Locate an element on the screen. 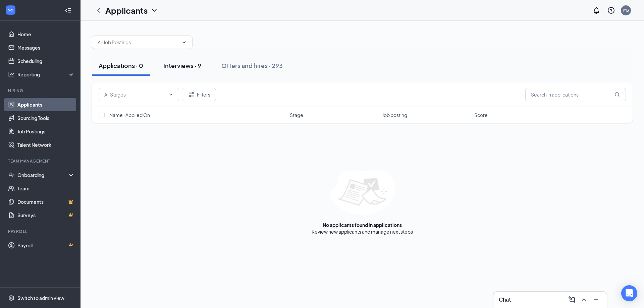  a: Sourcing Tools is located at coordinates (46, 118).